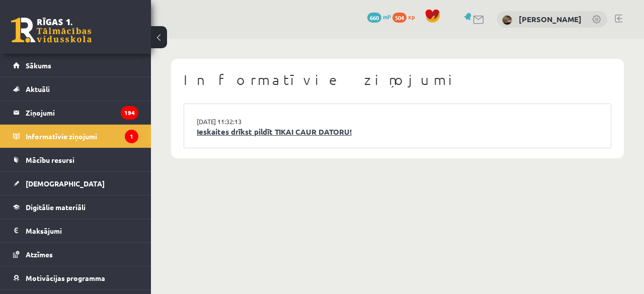 This screenshot has height=294, width=644. What do you see at coordinates (38, 89) in the screenshot?
I see `span: Aktuāli` at bounding box center [38, 89].